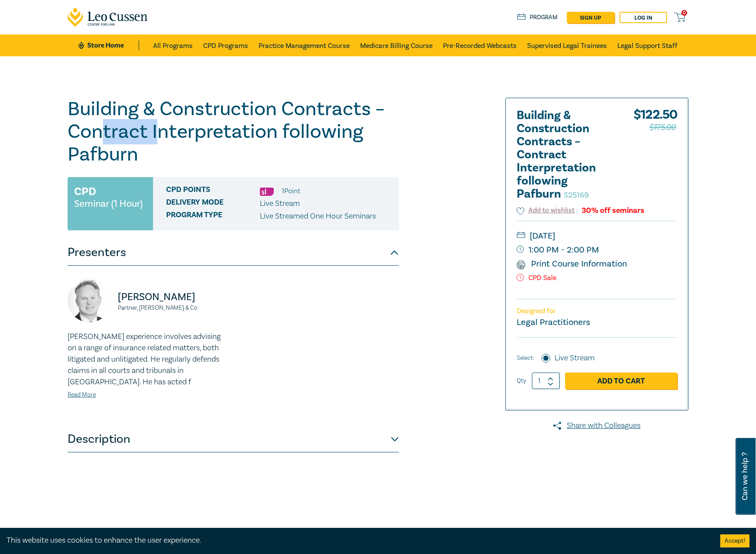 The height and width of the screenshot is (554, 756). I want to click on img: https://s3.ap-southeast-2.amazonaws.com/leo-cussen-store-production-content/Contacts/Ross%20Donal..., so click(89, 300).